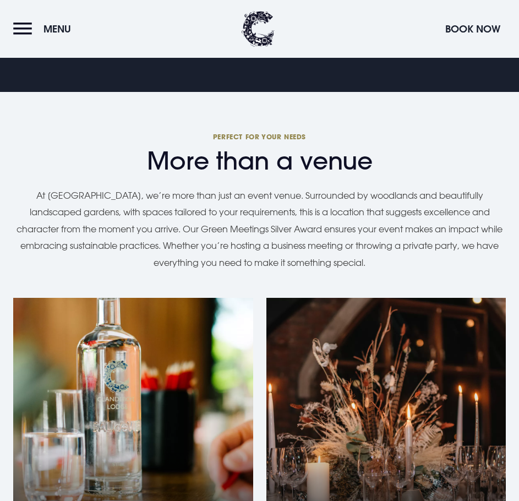 The image size is (519, 501). I want to click on button: Book Now, so click(473, 29).